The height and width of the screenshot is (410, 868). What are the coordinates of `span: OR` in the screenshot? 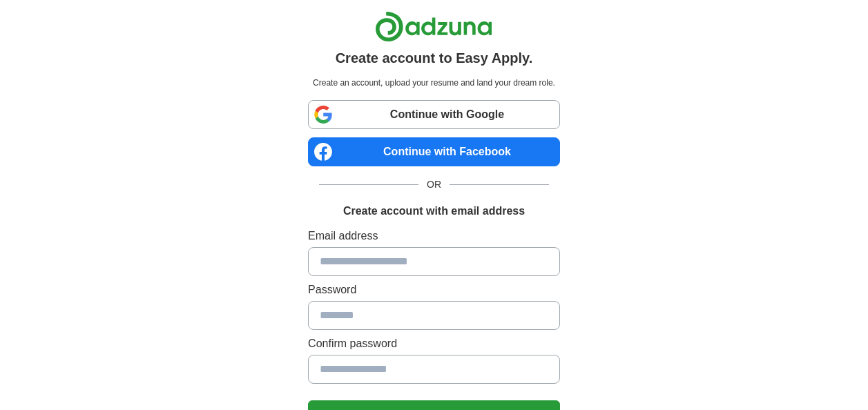 It's located at (434, 184).